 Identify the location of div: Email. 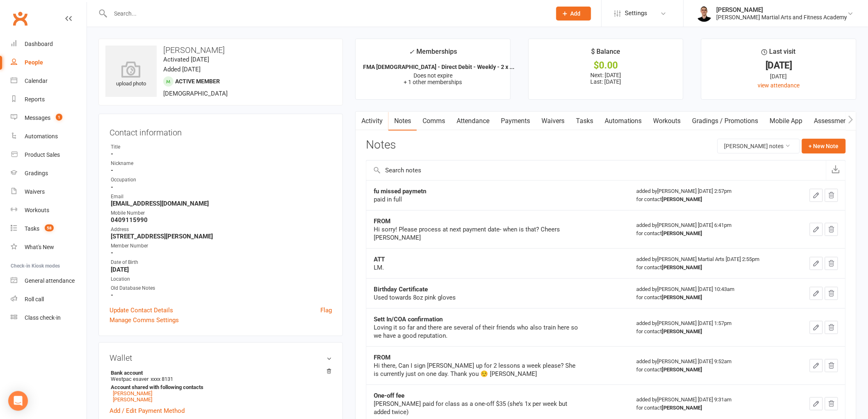
(221, 197).